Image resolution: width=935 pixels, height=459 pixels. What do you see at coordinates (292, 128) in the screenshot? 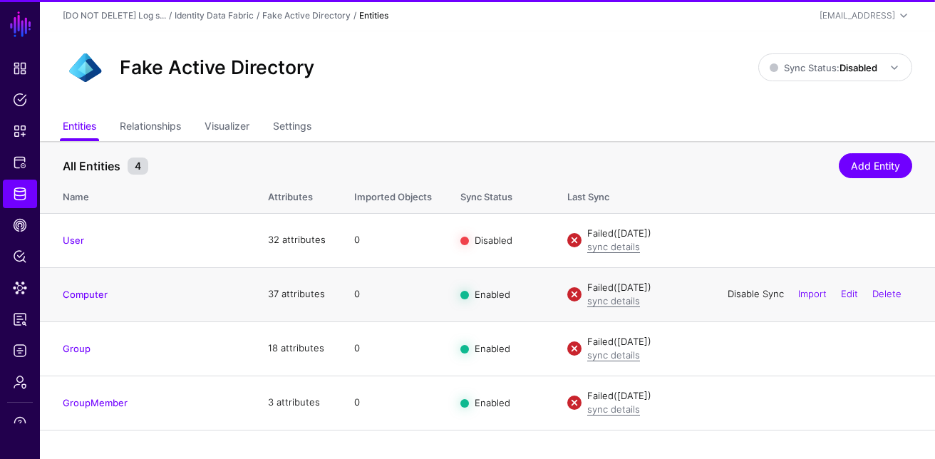
I see `a: Settings` at bounding box center [292, 128].